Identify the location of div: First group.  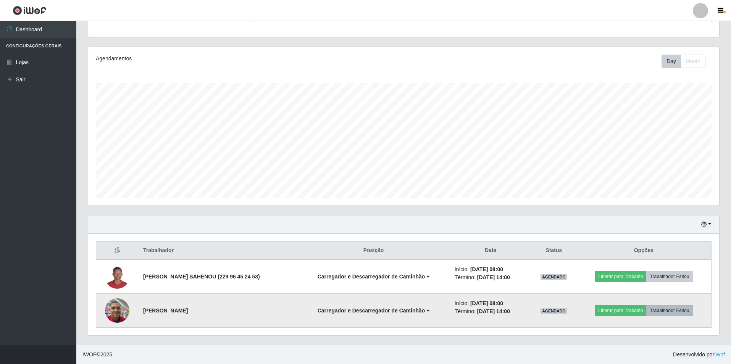
(683, 61).